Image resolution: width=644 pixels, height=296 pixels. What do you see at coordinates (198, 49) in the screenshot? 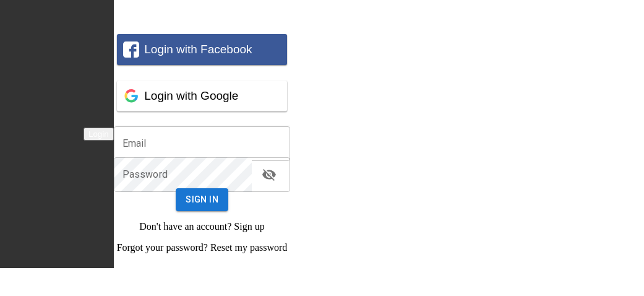
I see `span: Login with Facebook` at bounding box center [198, 49].